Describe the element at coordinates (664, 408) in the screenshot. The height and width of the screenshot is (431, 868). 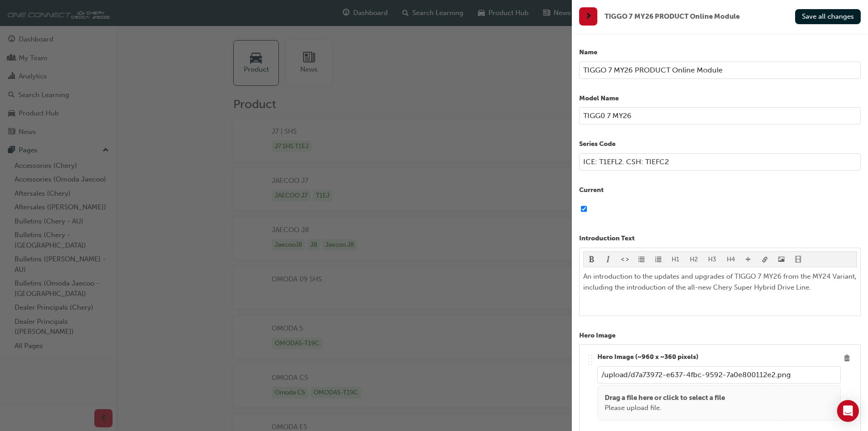
I see `p: Please upload file.` at that location.